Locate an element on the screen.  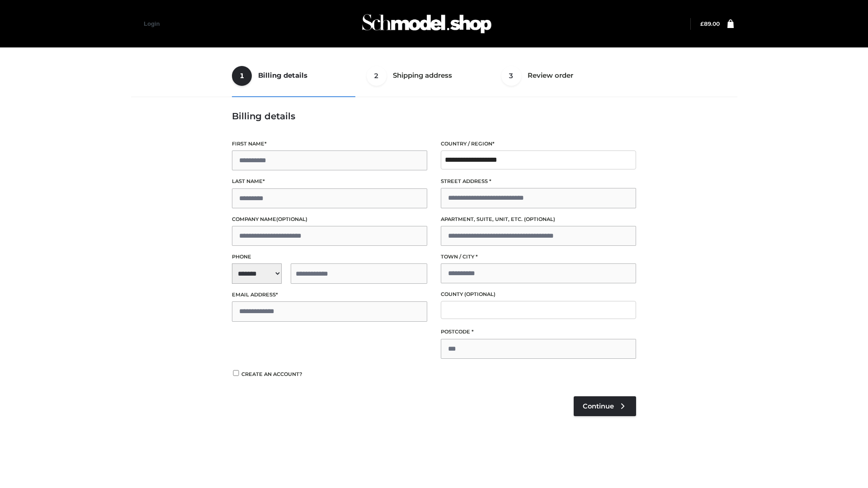
a: Continue is located at coordinates (605, 406).